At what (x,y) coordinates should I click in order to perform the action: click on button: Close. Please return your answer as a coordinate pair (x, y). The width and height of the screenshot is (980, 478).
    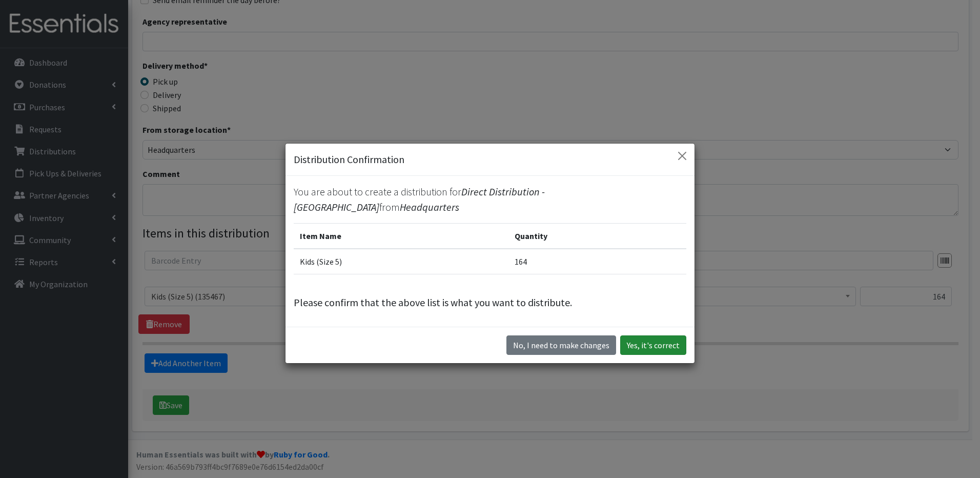
    Looking at the image, I should click on (682, 156).